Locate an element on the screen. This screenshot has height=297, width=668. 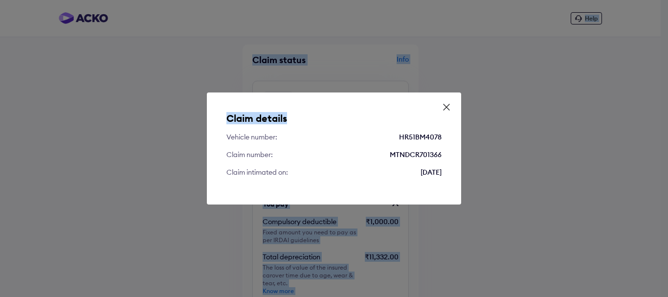
div: Vehicle number: is located at coordinates (252, 137).